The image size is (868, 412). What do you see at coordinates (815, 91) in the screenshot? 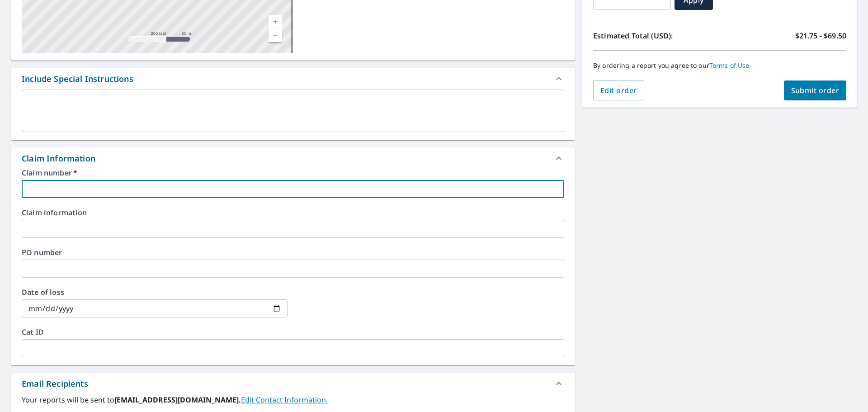
I see `button: Submit order` at bounding box center [815, 91].